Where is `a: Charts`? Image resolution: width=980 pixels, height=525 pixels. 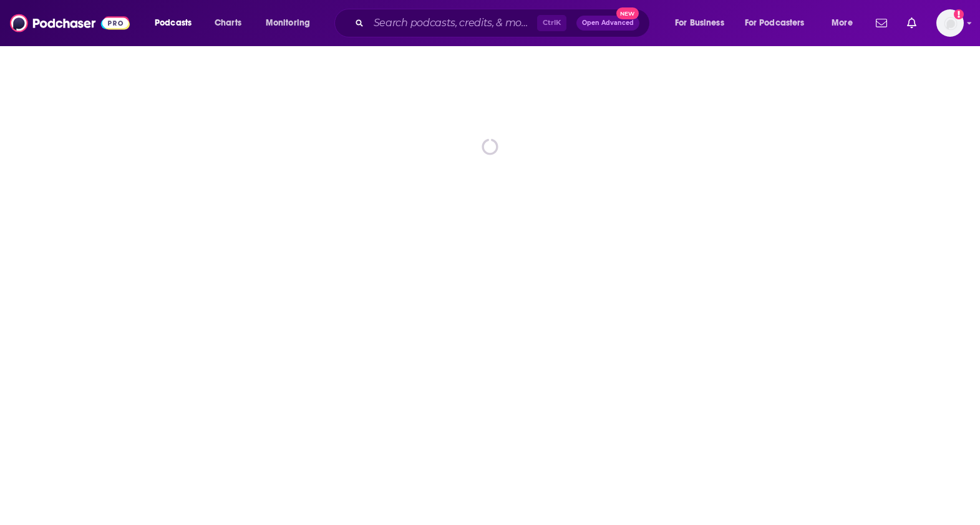 a: Charts is located at coordinates (228, 23).